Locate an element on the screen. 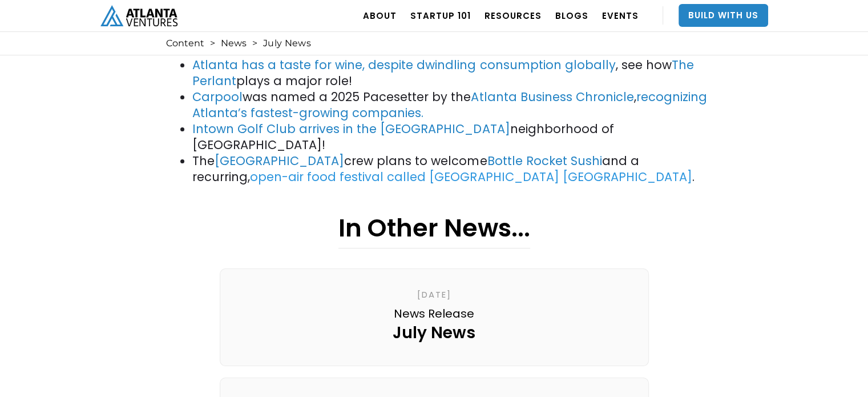 This screenshot has height=397, width=868. h1: In Other News... is located at coordinates (434, 231).